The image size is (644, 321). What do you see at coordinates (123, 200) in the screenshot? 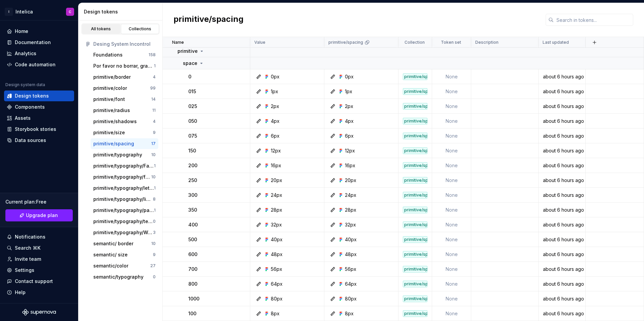
I see `div: primitive/typography/lineHeight` at bounding box center [123, 200].